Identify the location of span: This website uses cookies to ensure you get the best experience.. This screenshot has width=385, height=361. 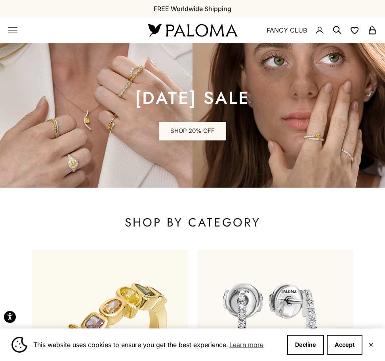
(157, 344).